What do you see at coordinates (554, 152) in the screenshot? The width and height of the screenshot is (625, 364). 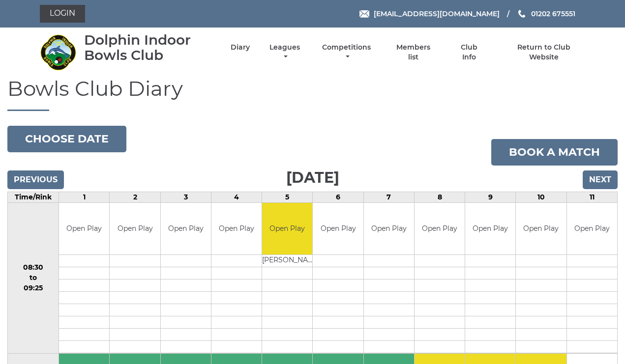 I see `a: Book a match` at bounding box center [554, 152].